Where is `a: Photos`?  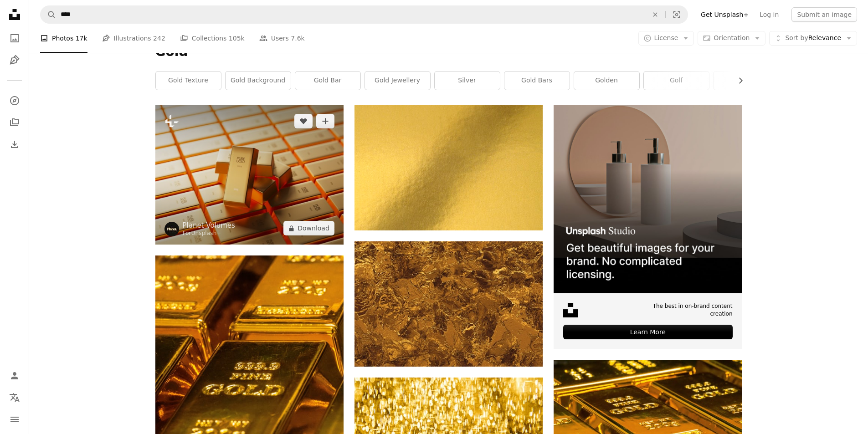
a: Photos is located at coordinates (15, 38).